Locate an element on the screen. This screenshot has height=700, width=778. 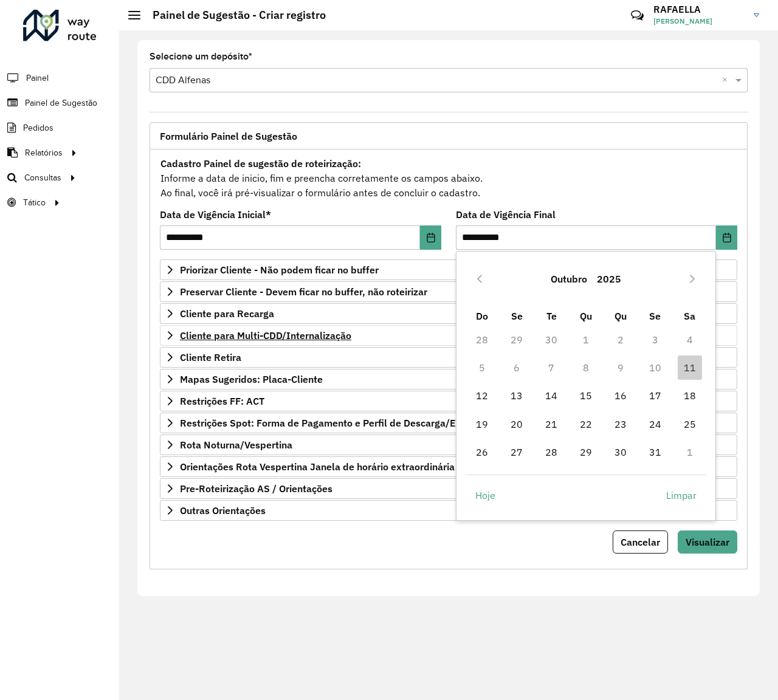
span: Outras Orientações is located at coordinates (223, 510).